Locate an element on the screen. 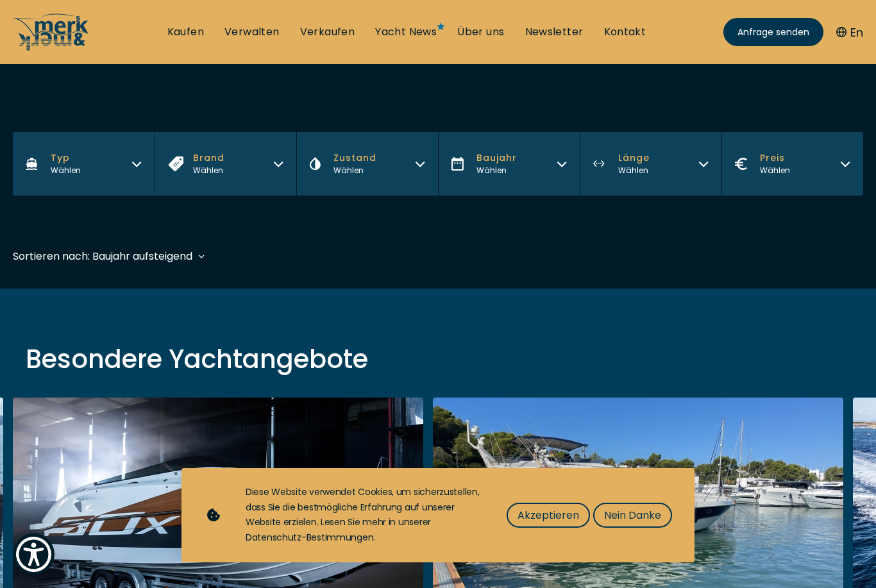 The height and width of the screenshot is (588, 876). button: BaujahrWählen is located at coordinates (508, 164).